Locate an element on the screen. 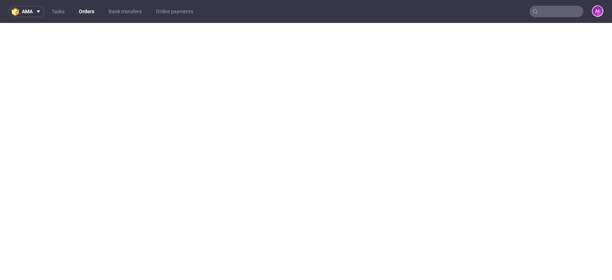  a: Bank transfers is located at coordinates (125, 11).